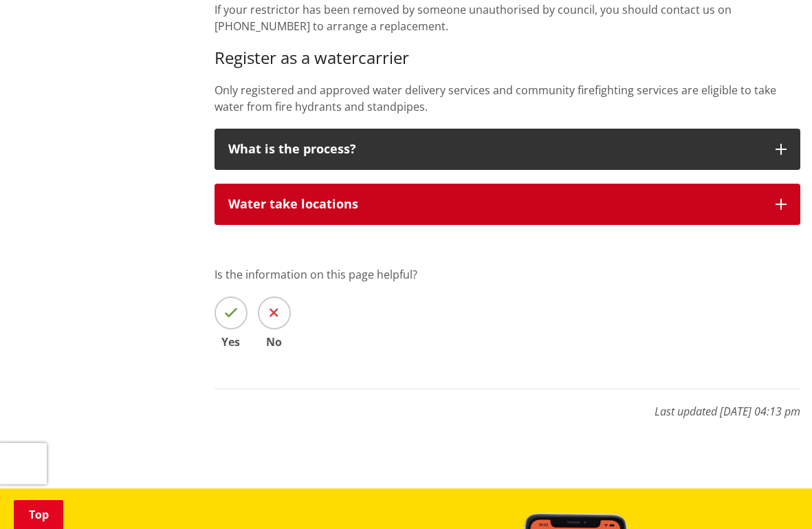 The width and height of the screenshot is (812, 529). Describe the element at coordinates (508, 204) in the screenshot. I see `button: Water take locations` at that location.